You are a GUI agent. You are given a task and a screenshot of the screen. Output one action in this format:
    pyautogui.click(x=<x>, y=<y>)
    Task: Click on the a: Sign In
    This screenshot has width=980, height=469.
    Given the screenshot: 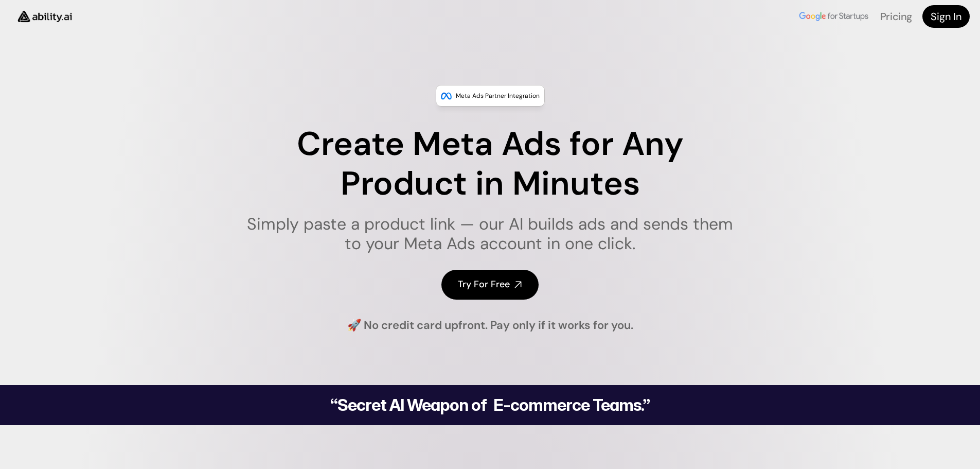 What is the action you would take?
    pyautogui.click(x=946, y=16)
    